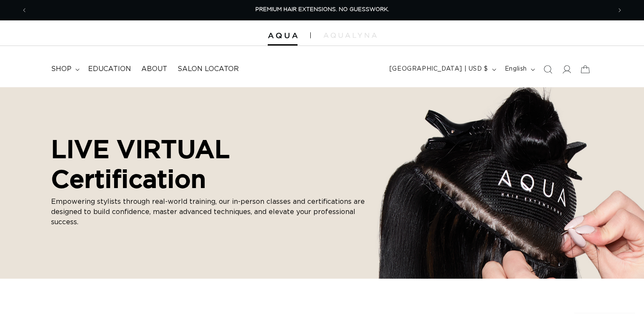 This screenshot has height=314, width=644. Describe the element at coordinates (110, 69) in the screenshot. I see `a: Education` at that location.